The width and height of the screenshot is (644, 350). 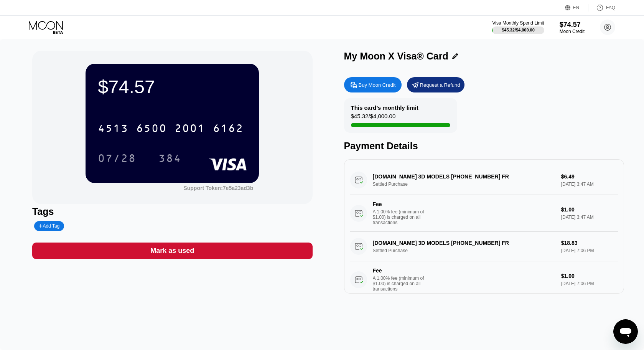 I want to click on div: Visa Monthly Spend Limit, so click(x=518, y=23).